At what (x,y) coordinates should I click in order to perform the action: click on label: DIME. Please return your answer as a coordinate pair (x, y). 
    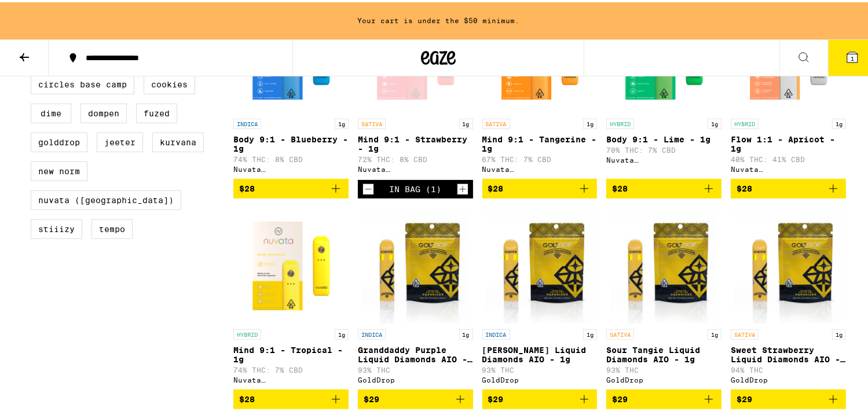
    Looking at the image, I should click on (51, 111).